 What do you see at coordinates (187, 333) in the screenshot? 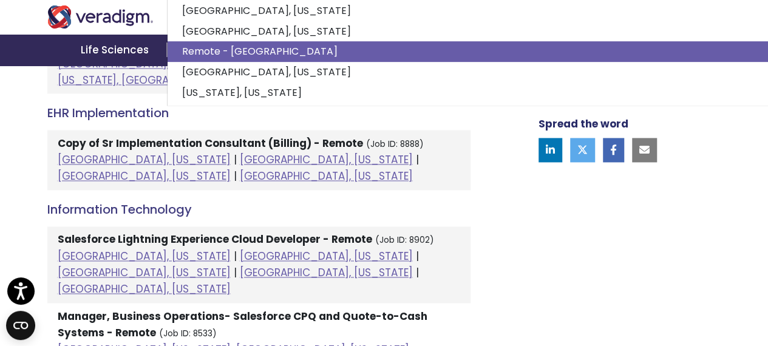
I see `small: (Job ID: 8533)` at bounding box center [187, 333].